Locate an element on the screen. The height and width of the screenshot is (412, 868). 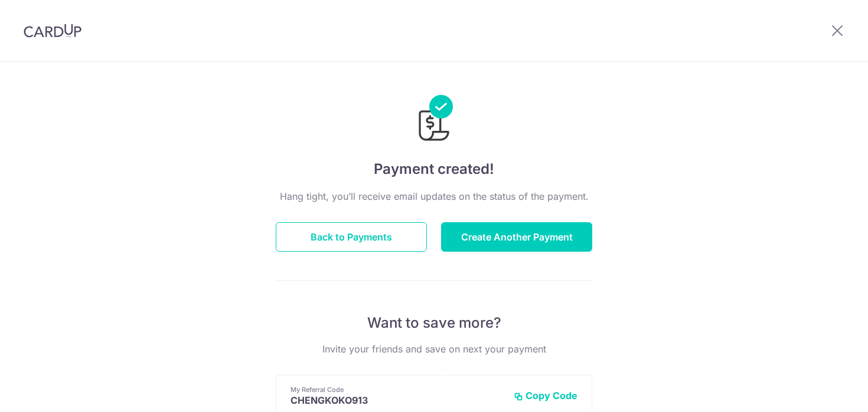
button: Back to Payments is located at coordinates (351, 237).